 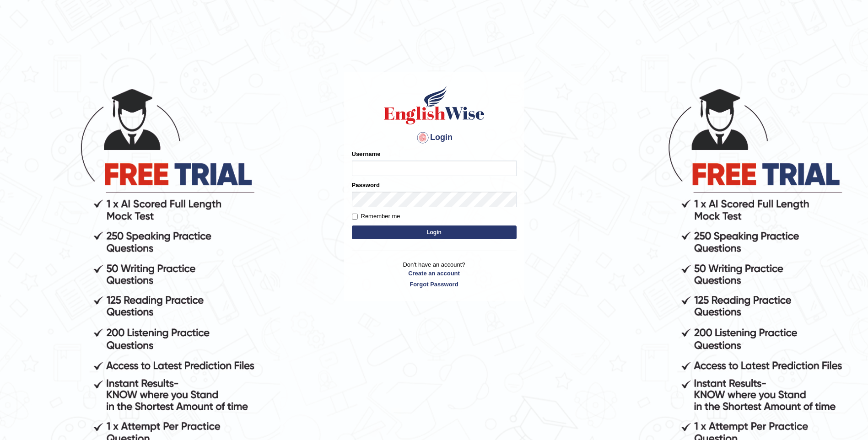 I want to click on input: Remember me, so click(x=354, y=217).